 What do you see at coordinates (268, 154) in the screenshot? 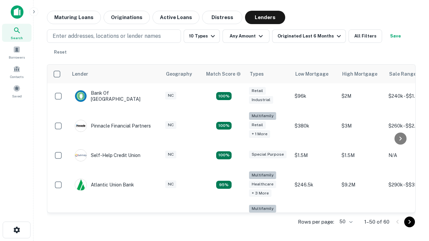
I see `div: Special Purpose` at bounding box center [268, 154].